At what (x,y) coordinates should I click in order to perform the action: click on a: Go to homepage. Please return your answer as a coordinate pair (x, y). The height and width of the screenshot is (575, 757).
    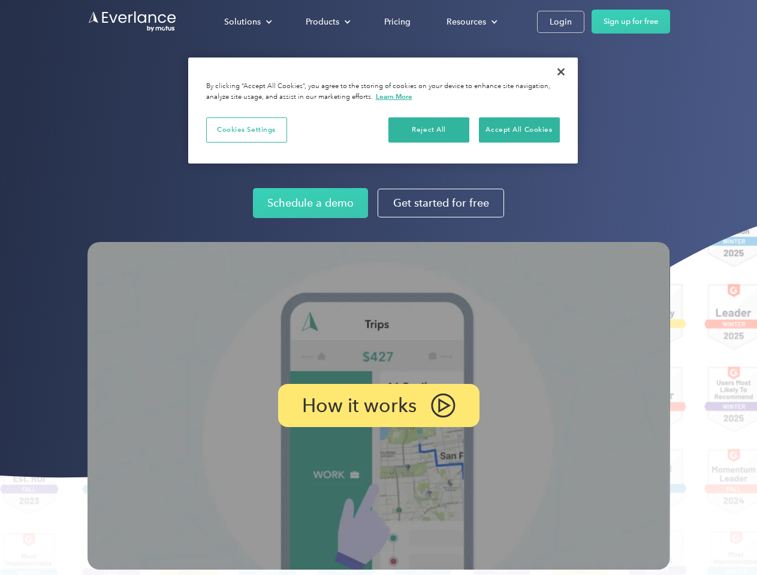
    Looking at the image, I should click on (132, 22).